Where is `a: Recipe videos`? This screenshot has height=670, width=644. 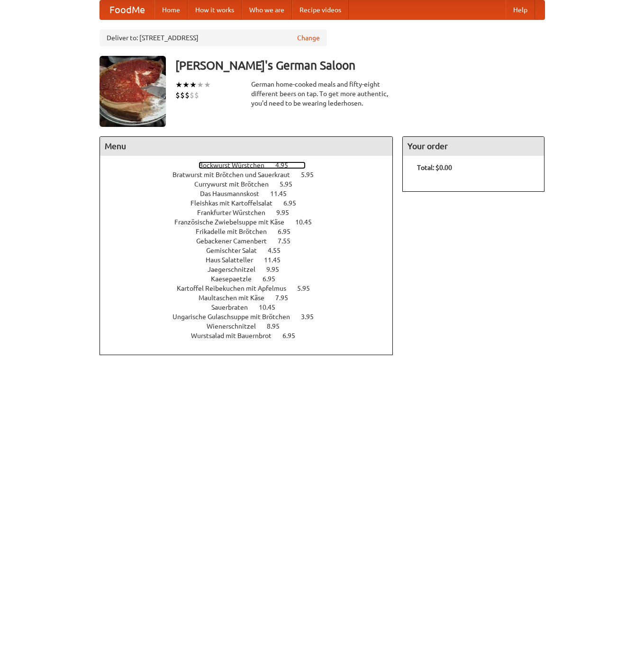
a: Recipe videos is located at coordinates (320, 10).